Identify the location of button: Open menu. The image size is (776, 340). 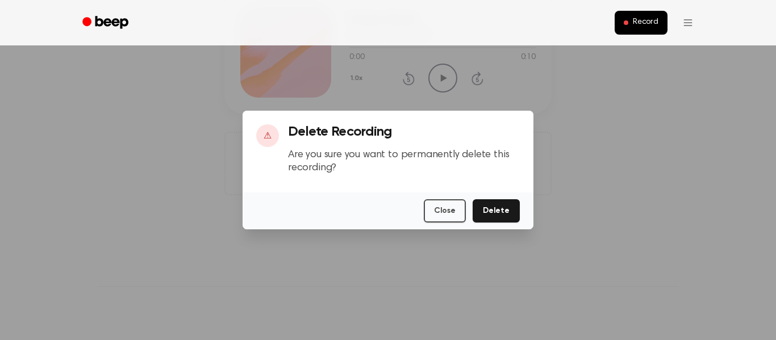
(688, 23).